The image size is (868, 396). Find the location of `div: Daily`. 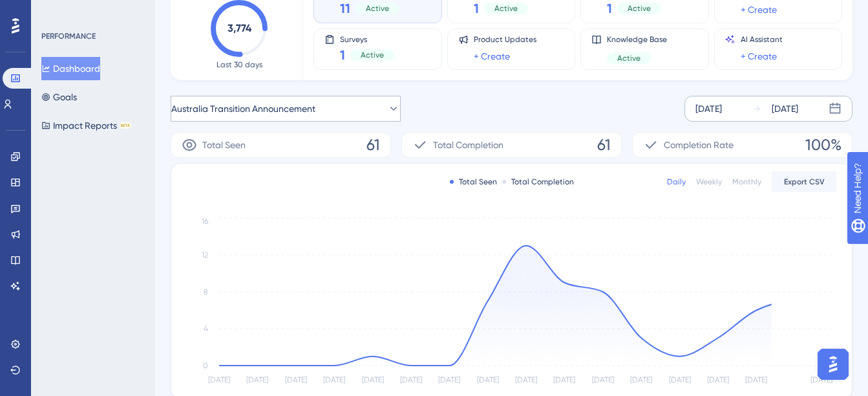

div: Daily is located at coordinates (676, 182).